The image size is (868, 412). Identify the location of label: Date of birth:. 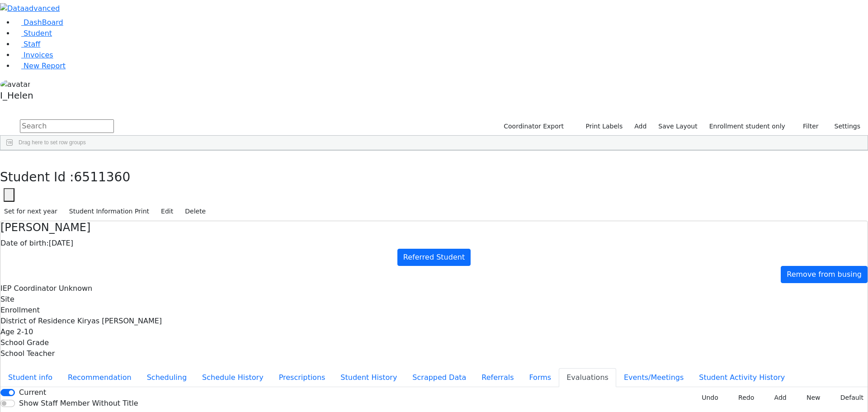
(25, 243).